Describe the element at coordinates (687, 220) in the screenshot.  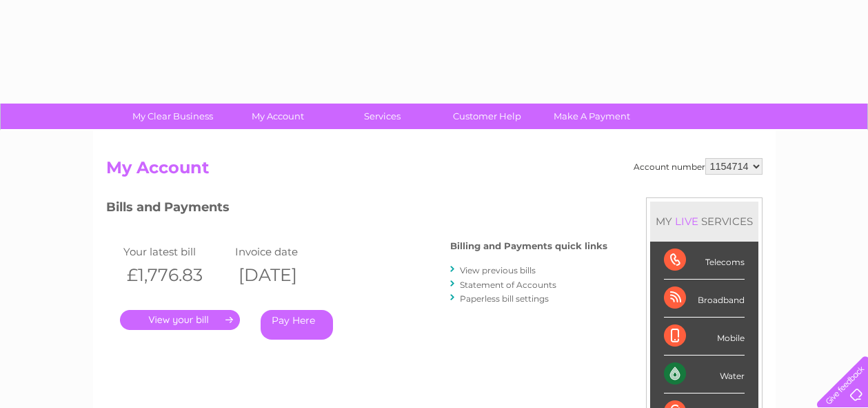
I see `div: LIVE` at that location.